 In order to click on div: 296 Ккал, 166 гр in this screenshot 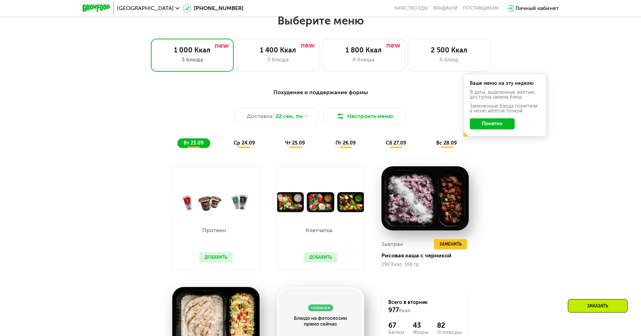, I will do `click(425, 265)`.